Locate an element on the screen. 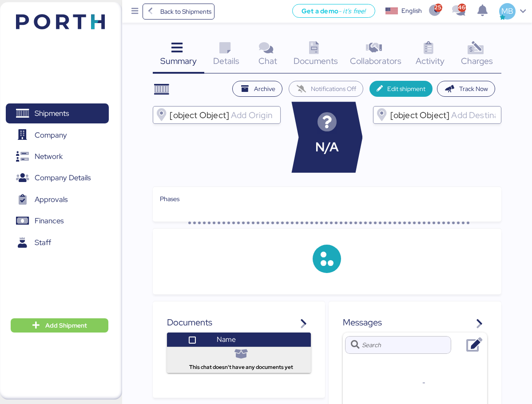  span: Approvals is located at coordinates (51, 199).